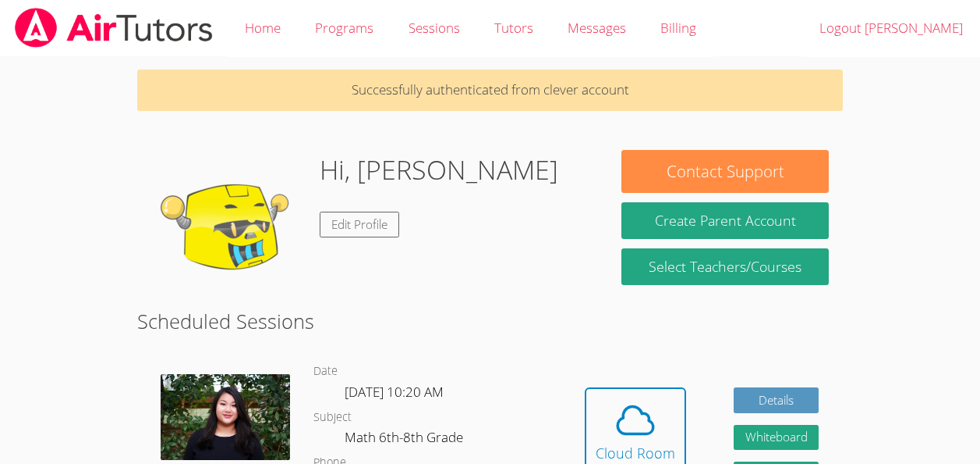  What do you see at coordinates (359, 224) in the screenshot?
I see `a: Edit Profile` at bounding box center [359, 224].